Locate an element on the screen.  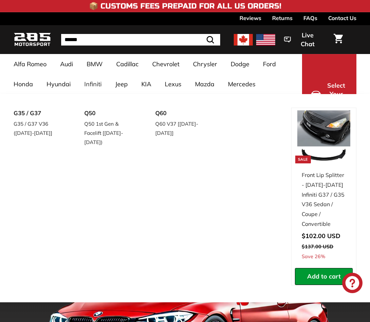
a: Mazda is located at coordinates (204, 84).